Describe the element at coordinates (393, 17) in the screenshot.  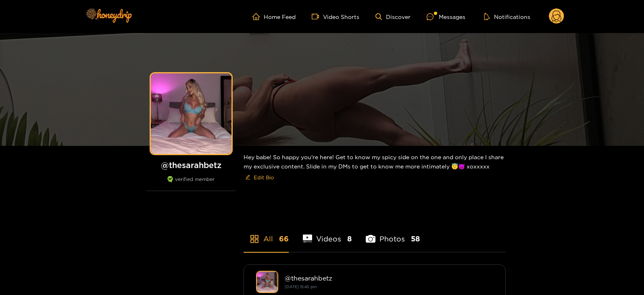
I see `a: Discover` at that location.